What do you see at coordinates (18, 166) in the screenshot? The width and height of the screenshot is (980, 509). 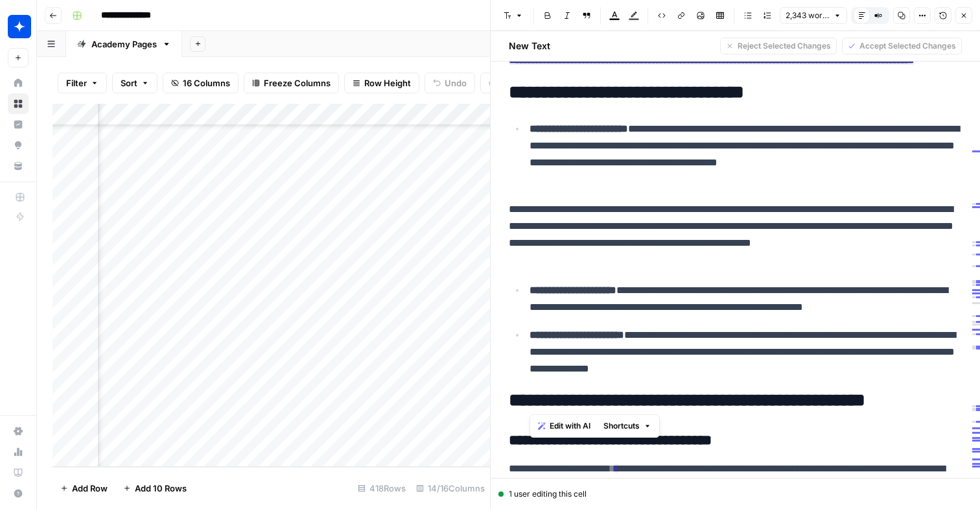 I see `a: Your Data` at bounding box center [18, 166].